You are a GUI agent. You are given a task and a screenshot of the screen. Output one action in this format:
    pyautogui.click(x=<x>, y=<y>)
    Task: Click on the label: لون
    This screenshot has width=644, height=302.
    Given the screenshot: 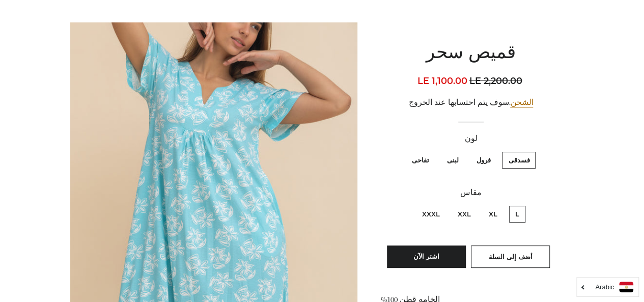 What is the action you would take?
    pyautogui.click(x=470, y=139)
    